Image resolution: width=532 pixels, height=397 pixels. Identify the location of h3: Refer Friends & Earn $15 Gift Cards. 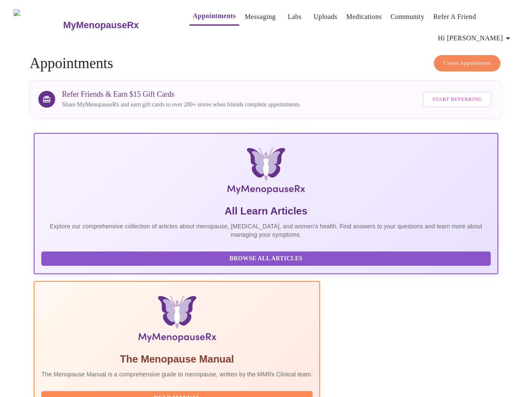
(181, 94).